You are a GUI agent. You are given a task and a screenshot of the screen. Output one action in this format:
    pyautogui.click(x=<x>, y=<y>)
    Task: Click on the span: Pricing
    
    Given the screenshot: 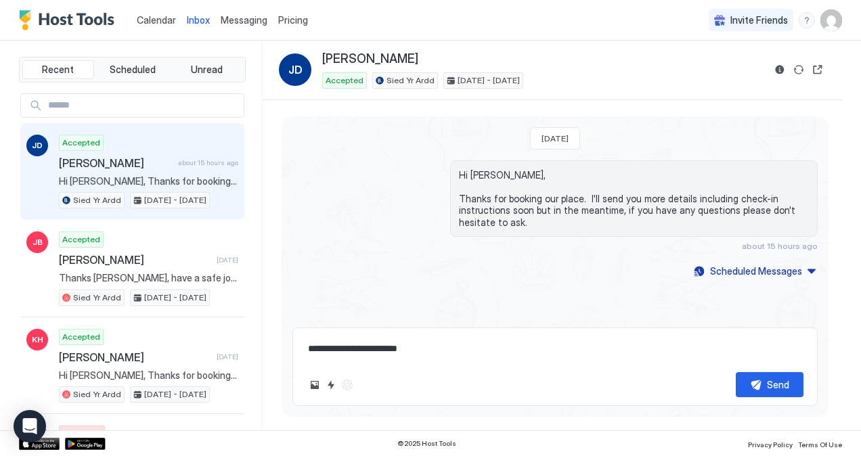 What is the action you would take?
    pyautogui.click(x=293, y=20)
    